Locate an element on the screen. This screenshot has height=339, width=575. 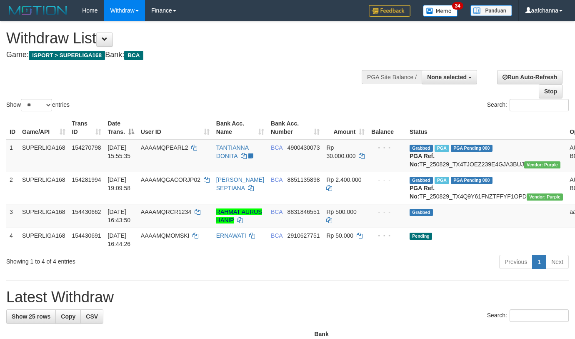
span: AAAAMQPEARL2 is located at coordinates (165, 148).